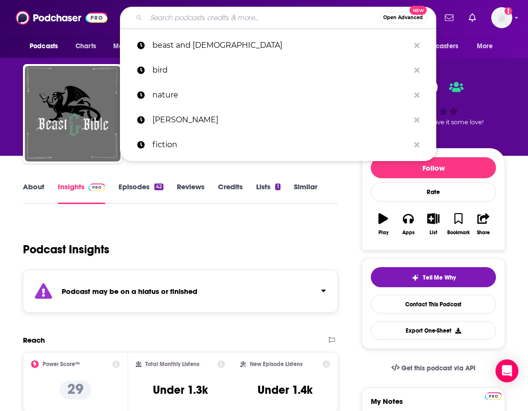 The image size is (528, 411). I want to click on img: User Profile, so click(502, 18).